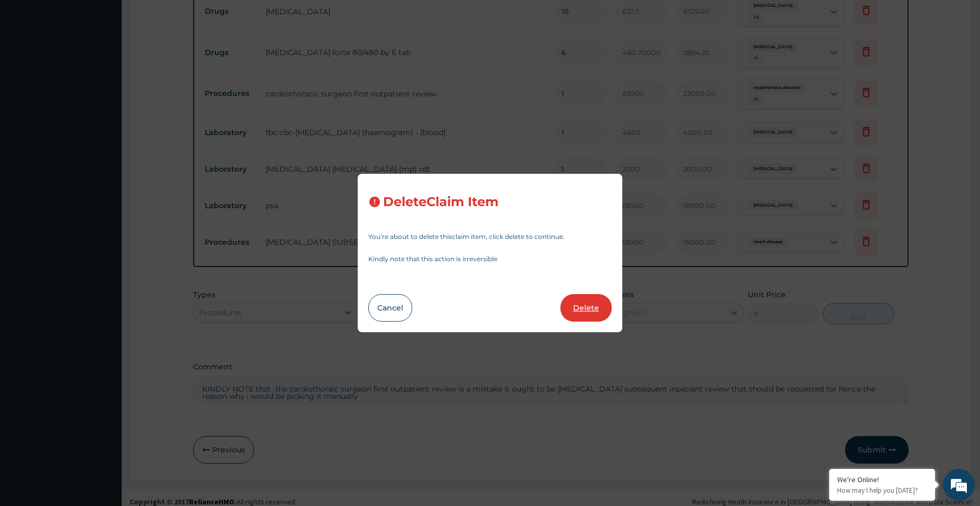 The width and height of the screenshot is (980, 506). What do you see at coordinates (186, 18) in the screenshot?
I see `div: Minimize live chat window` at bounding box center [186, 18].